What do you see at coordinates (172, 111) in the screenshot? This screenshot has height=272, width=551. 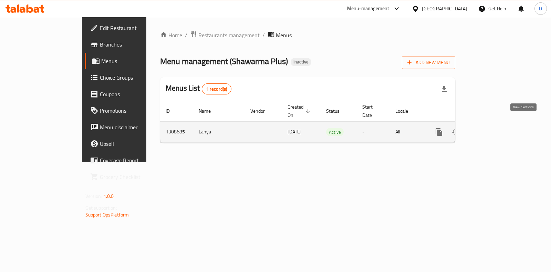 I see `span: ID` at bounding box center [172, 111].